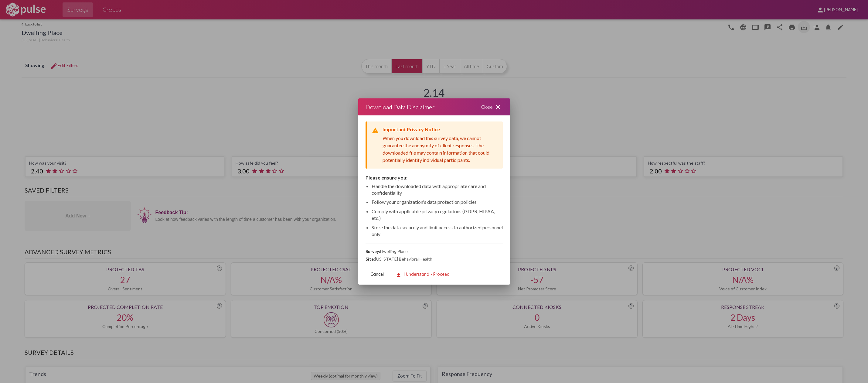 The height and width of the screenshot is (383, 868). I want to click on div: Important Privacy Notice, so click(441, 129).